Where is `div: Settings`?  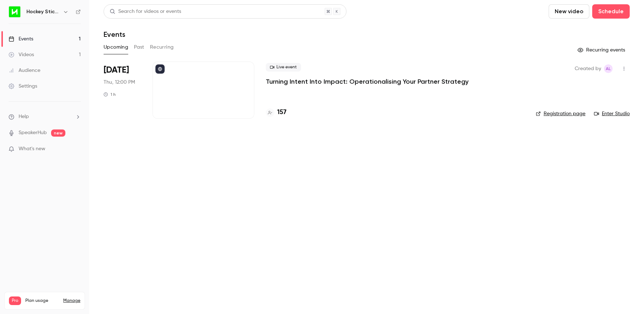 div: Settings is located at coordinates (23, 86).